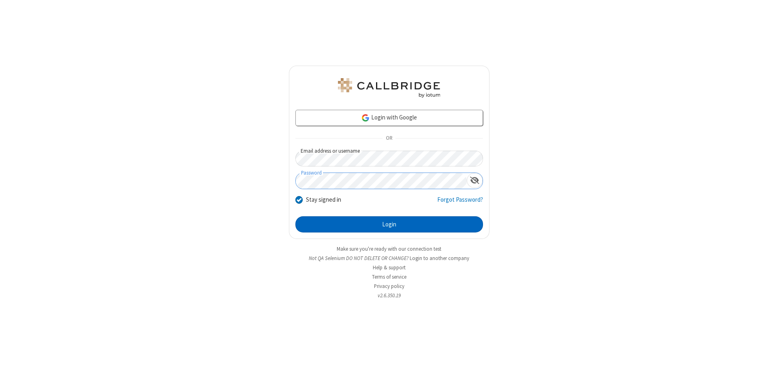  Describe the element at coordinates (475, 180) in the screenshot. I see `div: Show password` at that location.